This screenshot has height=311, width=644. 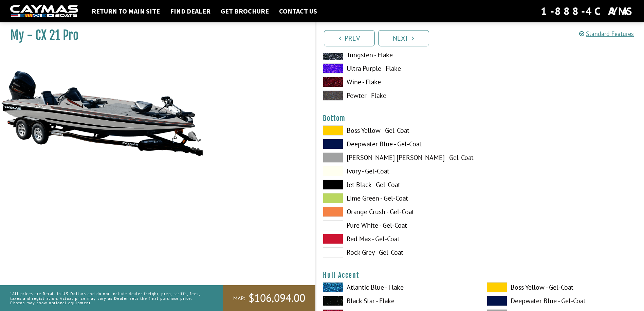 I want to click on label: Rock Grey - Gel-Coat, so click(x=398, y=253).